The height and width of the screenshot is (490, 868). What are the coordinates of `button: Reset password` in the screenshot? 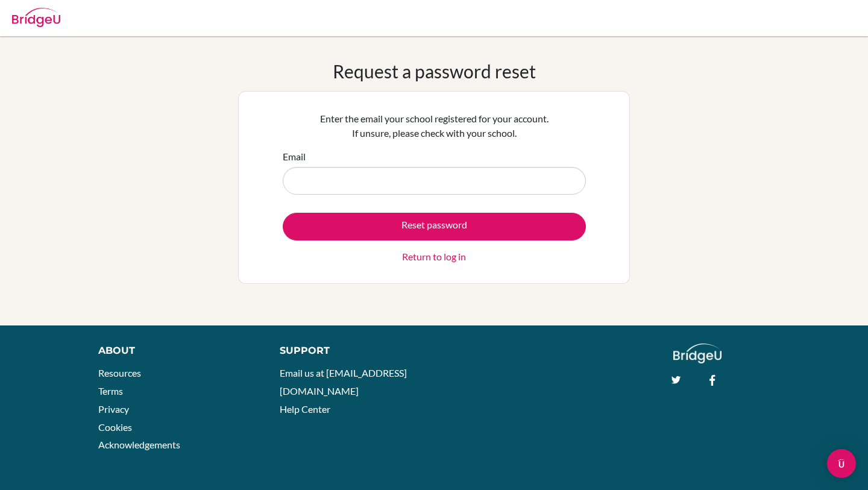 It's located at (434, 227).